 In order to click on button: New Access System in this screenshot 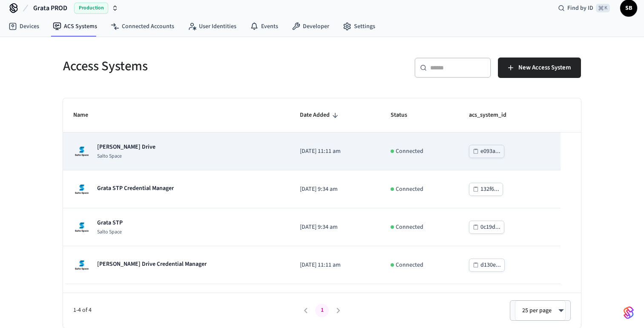, I will do `click(539, 68)`.